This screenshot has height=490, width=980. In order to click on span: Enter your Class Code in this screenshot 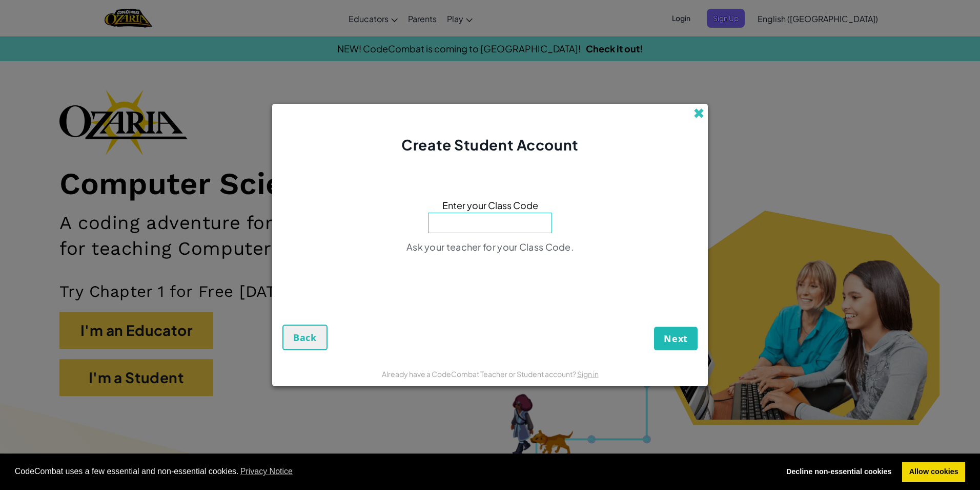, I will do `click(490, 205)`.